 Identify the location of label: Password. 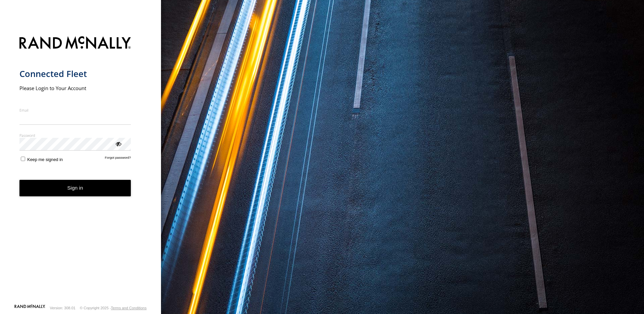
(75, 135).